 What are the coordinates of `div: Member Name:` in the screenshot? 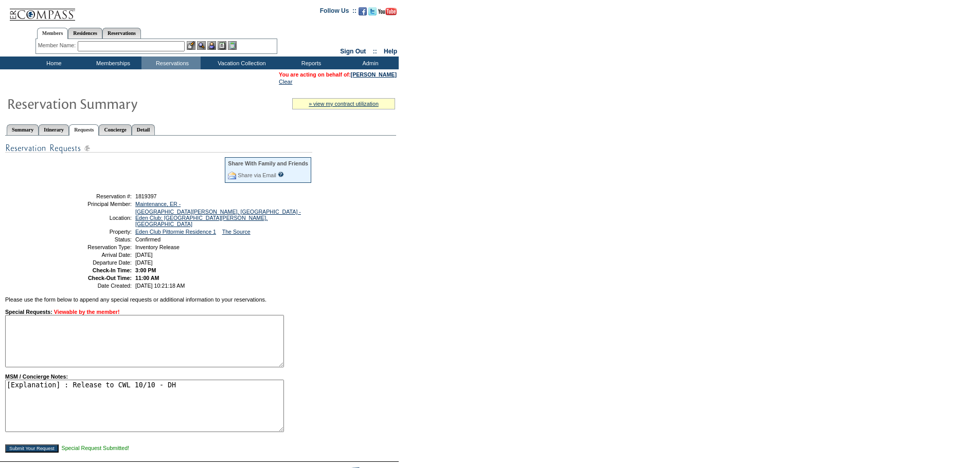 It's located at (58, 45).